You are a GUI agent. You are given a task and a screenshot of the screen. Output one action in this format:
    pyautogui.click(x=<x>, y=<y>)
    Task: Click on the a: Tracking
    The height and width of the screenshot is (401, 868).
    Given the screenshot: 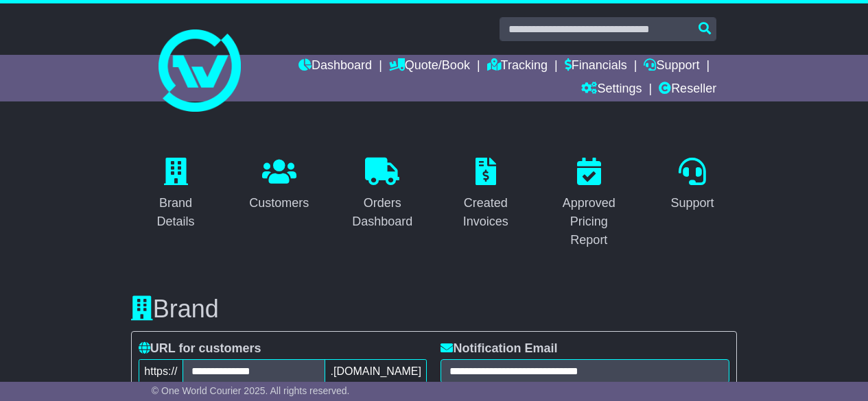 What is the action you would take?
    pyautogui.click(x=517, y=67)
    